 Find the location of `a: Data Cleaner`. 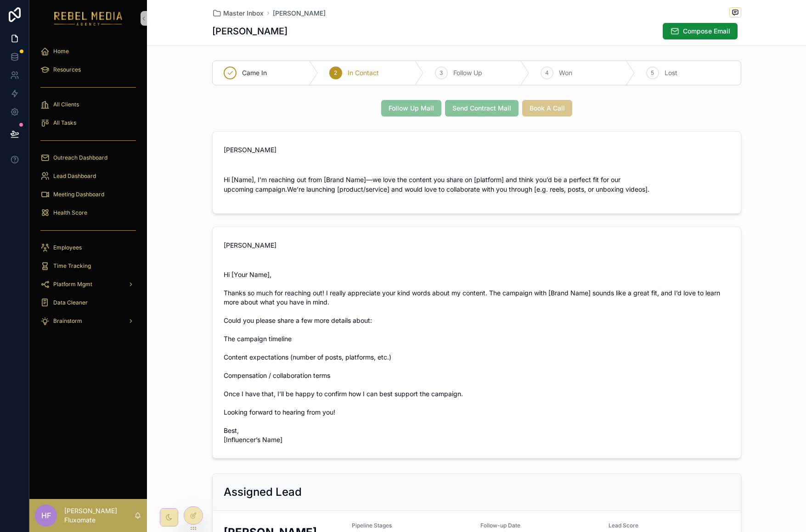

a: Data Cleaner is located at coordinates (88, 303).